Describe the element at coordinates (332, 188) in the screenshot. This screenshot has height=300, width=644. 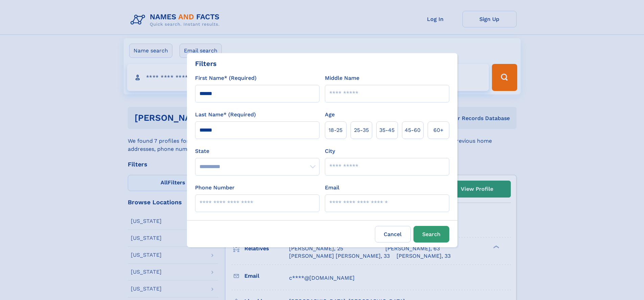
I see `label: Email` at that location.